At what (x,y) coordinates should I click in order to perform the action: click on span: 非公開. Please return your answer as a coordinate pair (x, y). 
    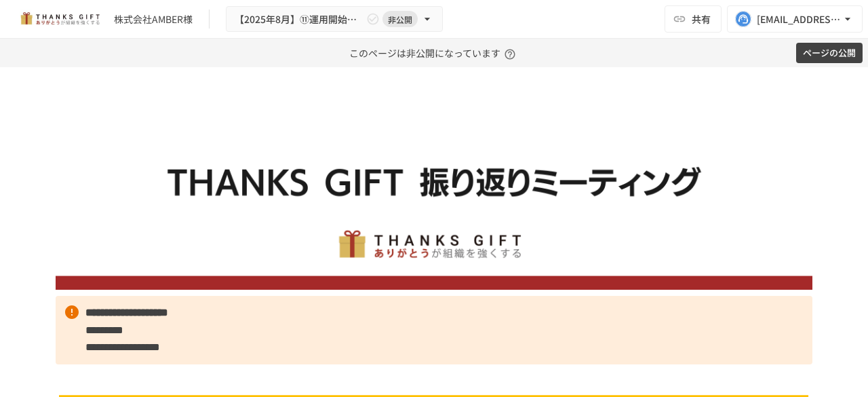
    Looking at the image, I should click on (400, 19).